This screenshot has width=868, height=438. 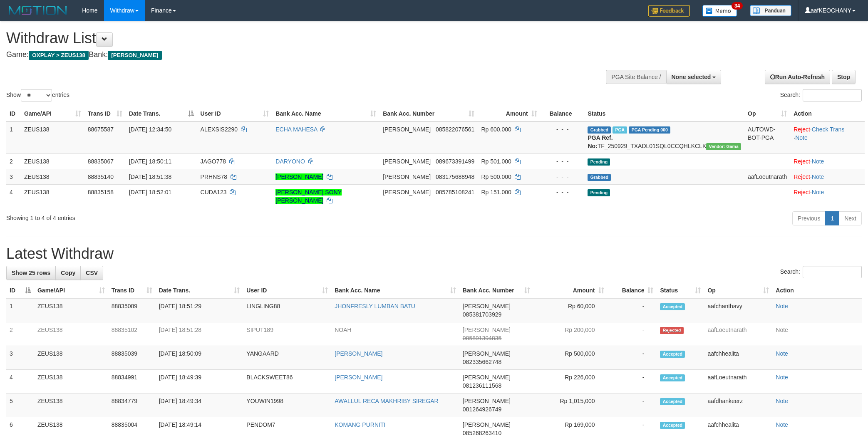 I want to click on th: Balance: activate to sort column ascending, so click(x=632, y=290).